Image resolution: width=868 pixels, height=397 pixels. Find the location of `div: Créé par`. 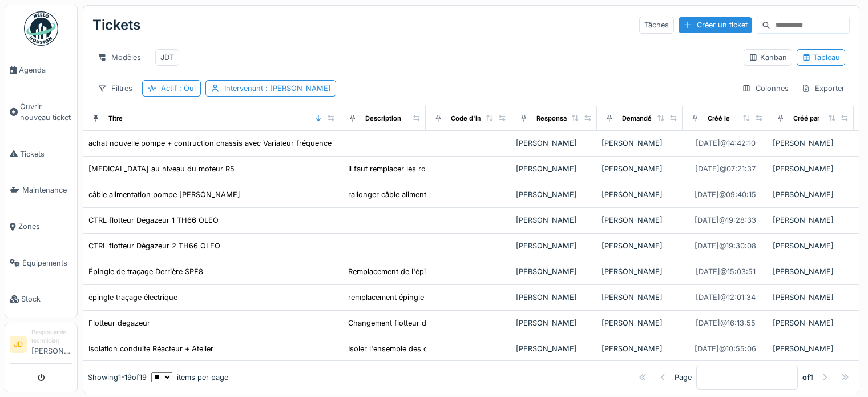

div: Créé par is located at coordinates (806, 118).